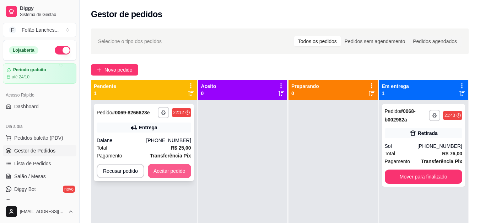  I want to click on div: Sol, so click(401, 146).